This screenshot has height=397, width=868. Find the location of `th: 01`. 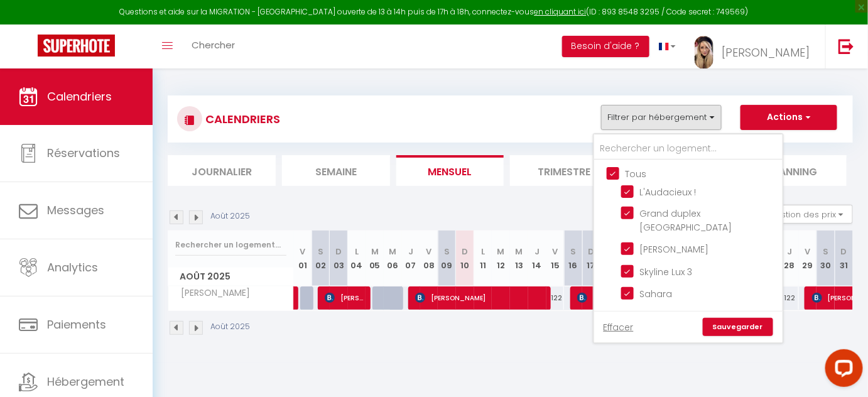

th: 01 is located at coordinates (303, 258).